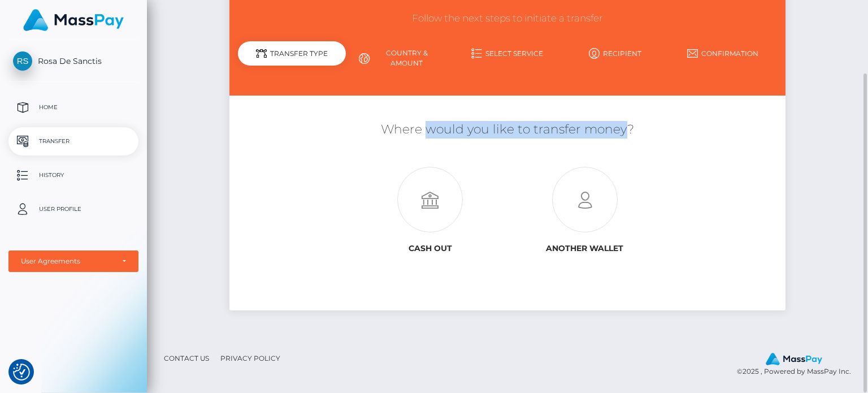 This screenshot has height=393, width=868. I want to click on a: User Profile, so click(73, 209).